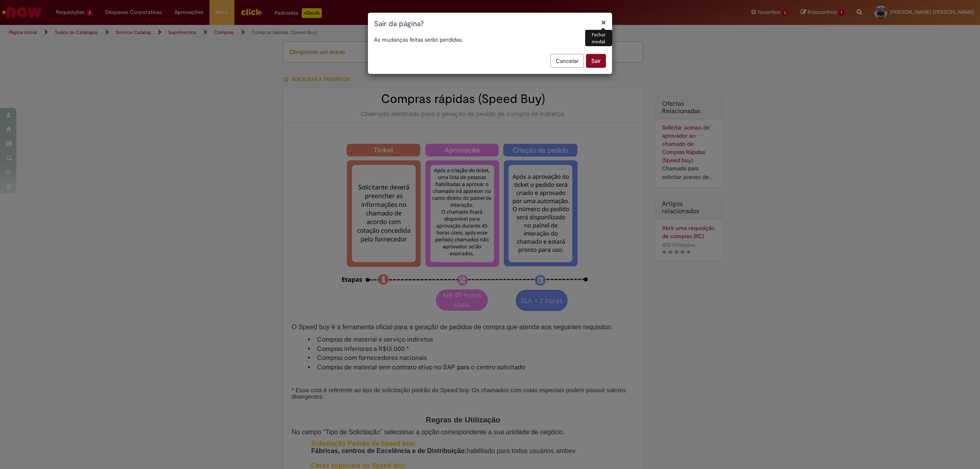  I want to click on button: Fechar modal, so click(604, 22).